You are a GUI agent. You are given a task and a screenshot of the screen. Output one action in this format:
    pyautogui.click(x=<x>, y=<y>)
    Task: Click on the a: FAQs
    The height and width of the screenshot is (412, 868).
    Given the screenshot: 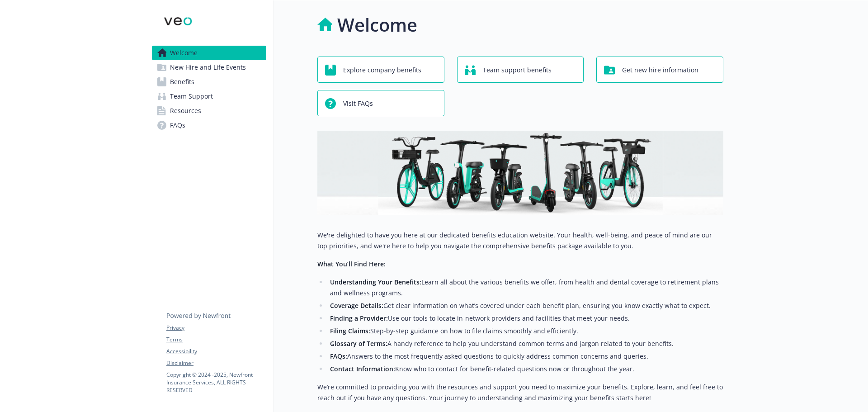 What is the action you would take?
    pyautogui.click(x=209, y=125)
    